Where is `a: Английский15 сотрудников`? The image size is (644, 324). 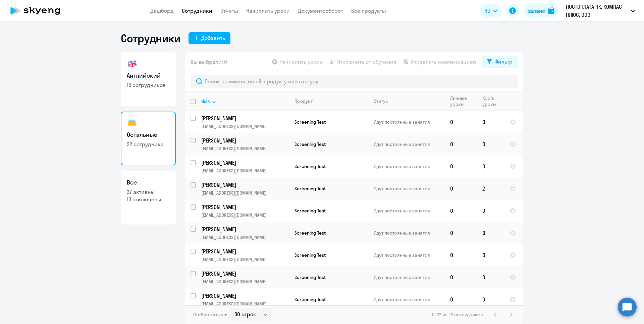
a: Английский15 сотрудников is located at coordinates (148, 80).